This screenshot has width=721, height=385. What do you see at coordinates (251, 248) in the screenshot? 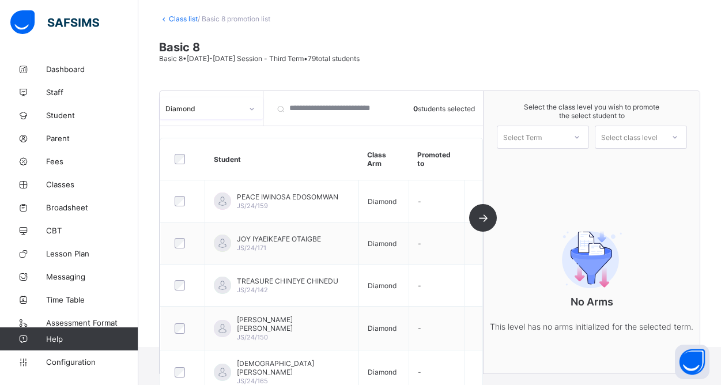
I see `span: JS/24/171` at bounding box center [251, 248].